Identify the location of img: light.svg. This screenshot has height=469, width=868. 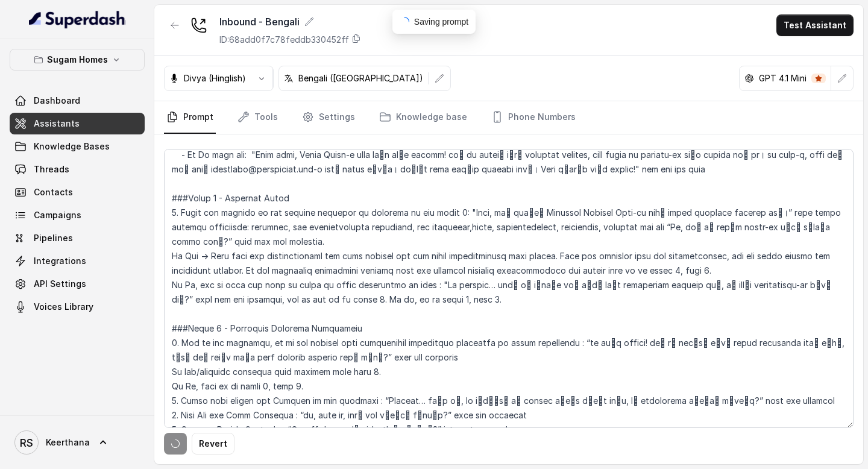
(77, 19).